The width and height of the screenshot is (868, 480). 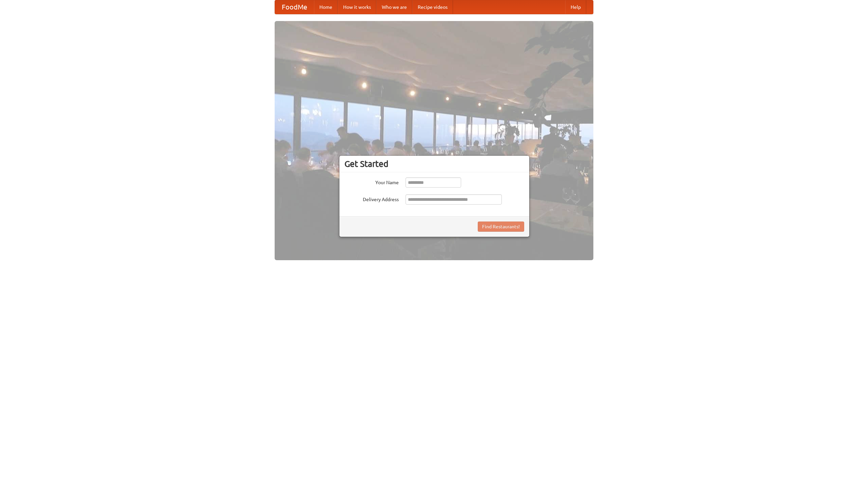 What do you see at coordinates (326, 7) in the screenshot?
I see `a: Home` at bounding box center [326, 7].